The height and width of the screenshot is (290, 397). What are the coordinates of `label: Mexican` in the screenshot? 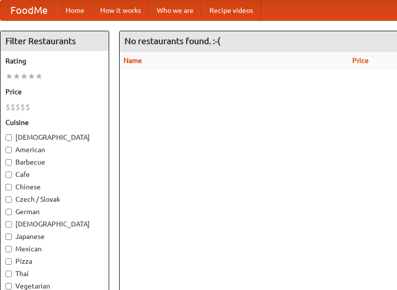 It's located at (55, 249).